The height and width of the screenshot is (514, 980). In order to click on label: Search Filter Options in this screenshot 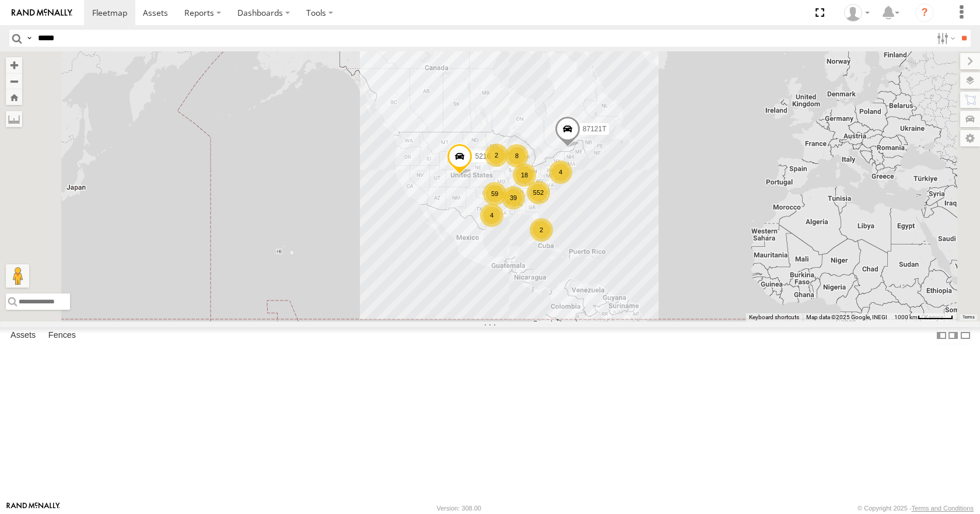, I will do `click(945, 38)`.